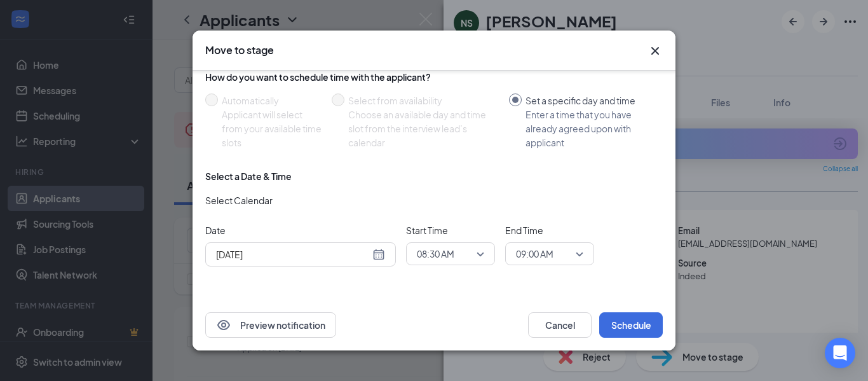 This screenshot has width=868, height=381. What do you see at coordinates (655, 51) in the screenshot?
I see `button: Close` at bounding box center [655, 51].